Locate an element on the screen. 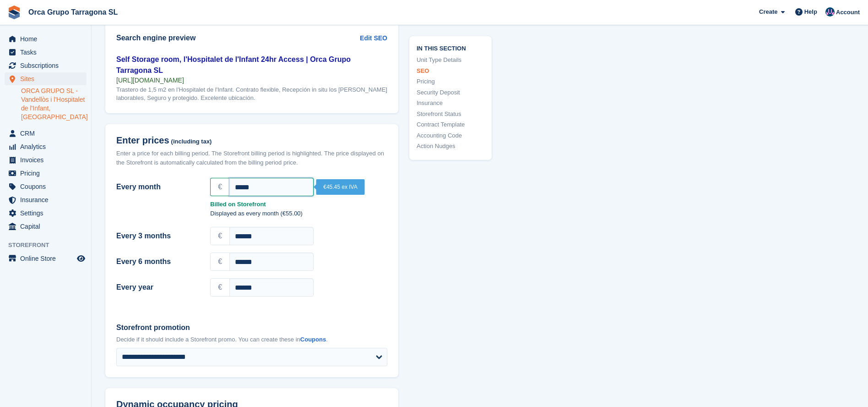 This screenshot has width=868, height=407. span: Home is located at coordinates (48, 39).